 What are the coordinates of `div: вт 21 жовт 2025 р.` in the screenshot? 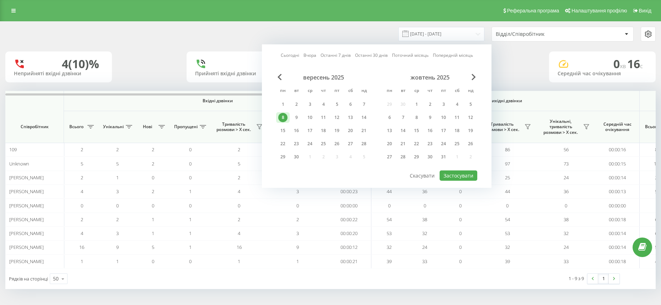 It's located at (403, 144).